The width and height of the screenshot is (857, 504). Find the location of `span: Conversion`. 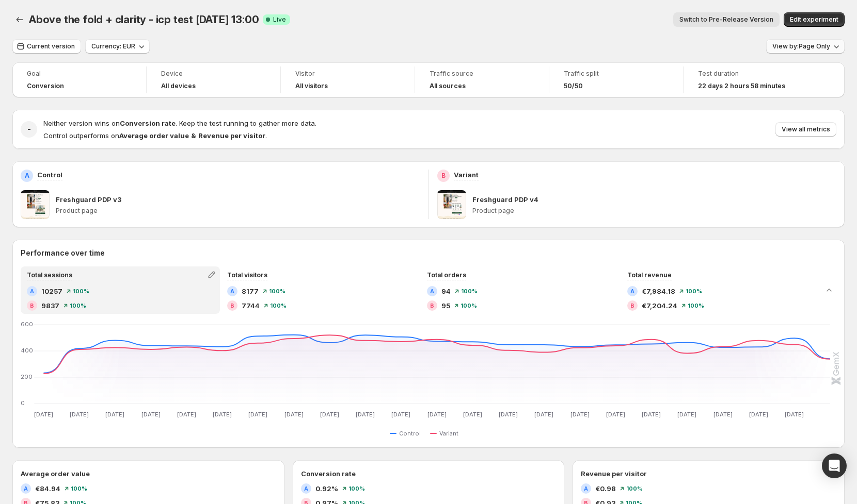

span: Conversion is located at coordinates (45, 86).